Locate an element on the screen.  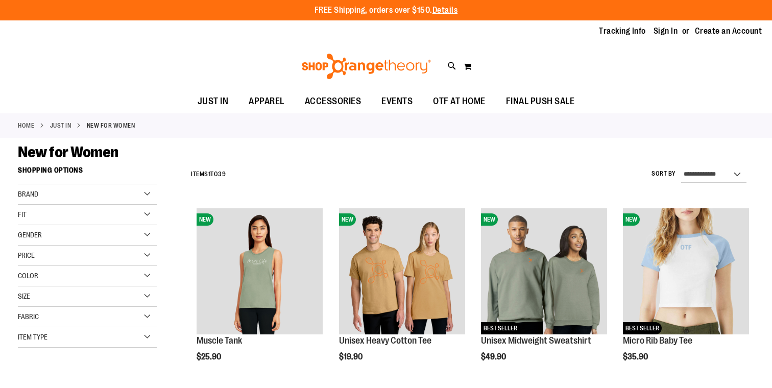
strong: New for Women is located at coordinates (111, 126).